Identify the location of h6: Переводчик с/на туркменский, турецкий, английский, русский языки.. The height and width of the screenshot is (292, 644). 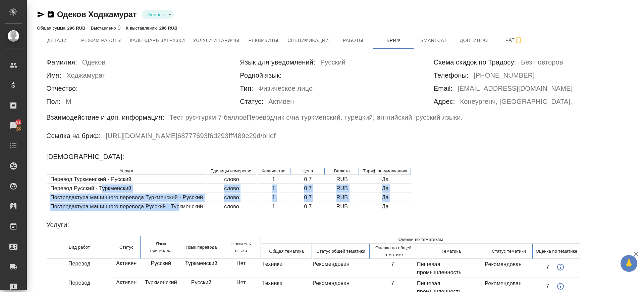
(354, 118).